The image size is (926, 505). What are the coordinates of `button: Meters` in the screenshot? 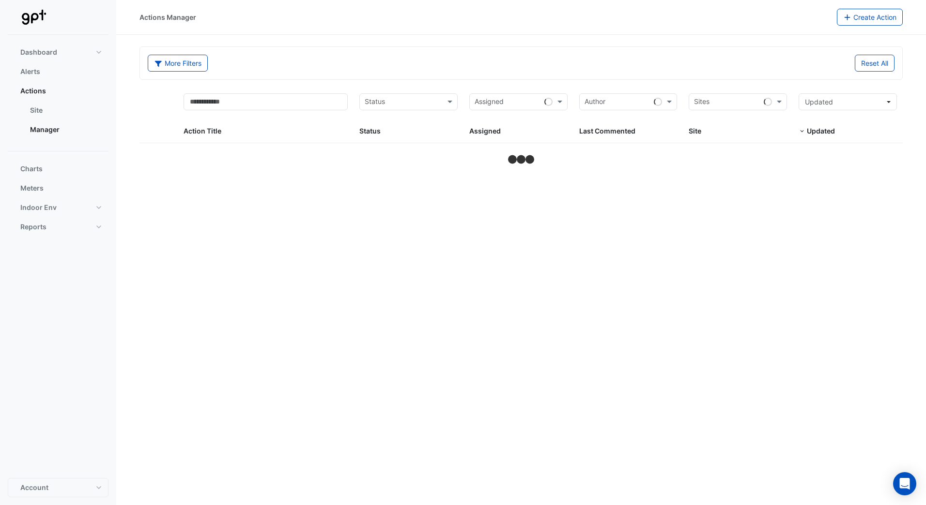 It's located at (58, 188).